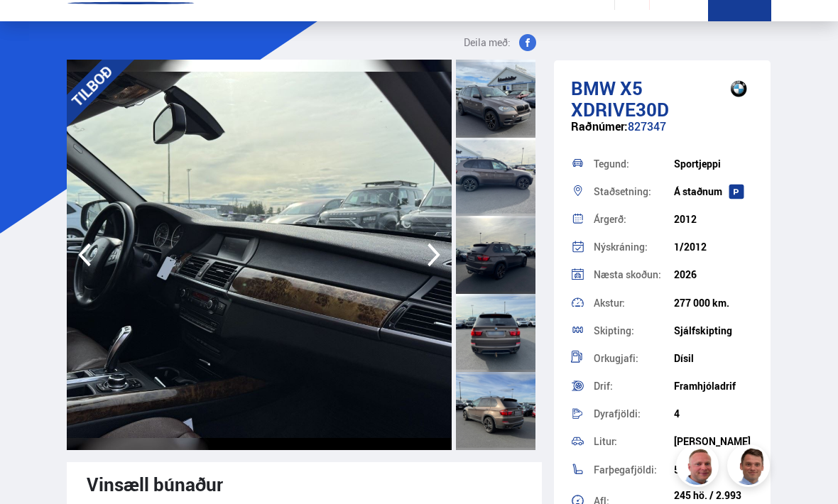 Image resolution: width=838 pixels, height=504 pixels. Describe the element at coordinates (496, 42) in the screenshot. I see `button: Deila með:` at that location.